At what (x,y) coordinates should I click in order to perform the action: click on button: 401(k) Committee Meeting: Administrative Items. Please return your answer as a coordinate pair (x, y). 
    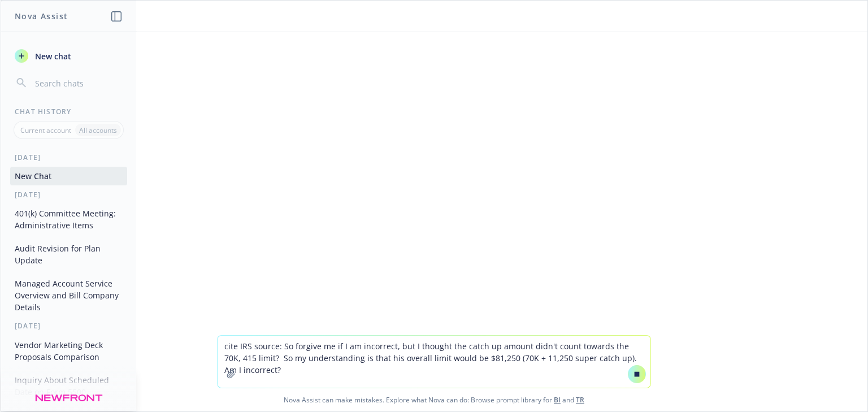
    Looking at the image, I should click on (68, 219).